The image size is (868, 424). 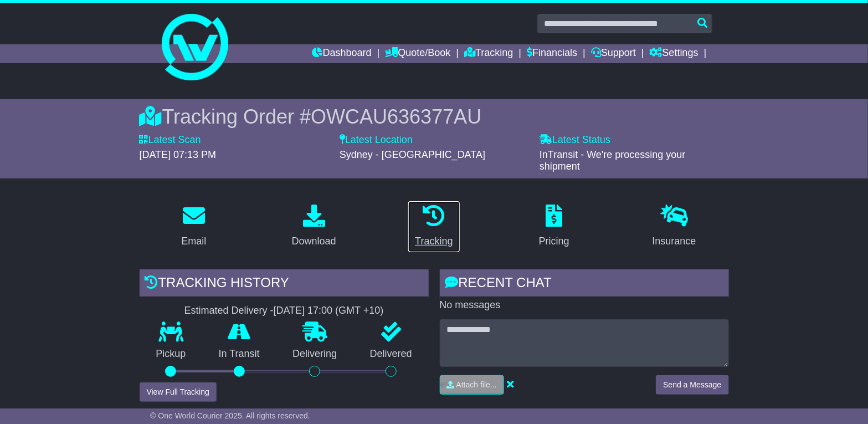 I want to click on span: InTransit - We're processing your shipment, so click(x=612, y=160).